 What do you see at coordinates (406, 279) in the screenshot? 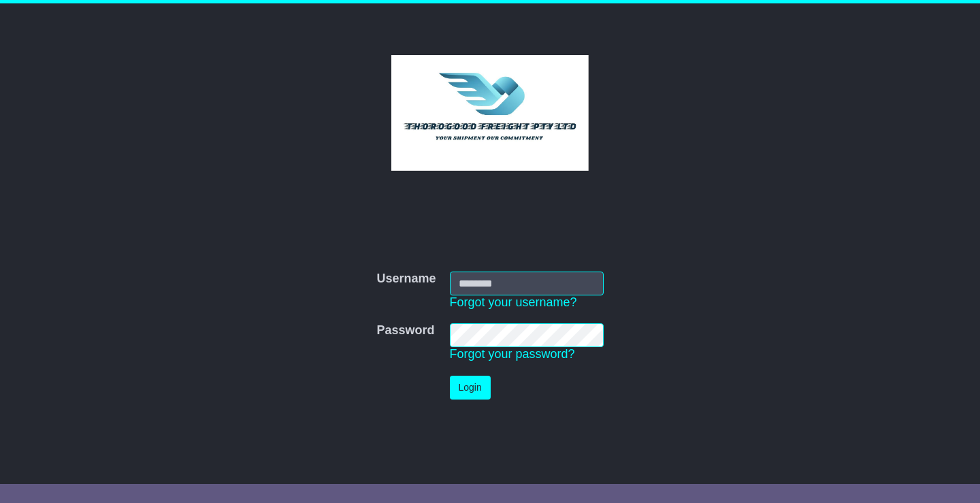
I see `label: Username` at bounding box center [406, 279].